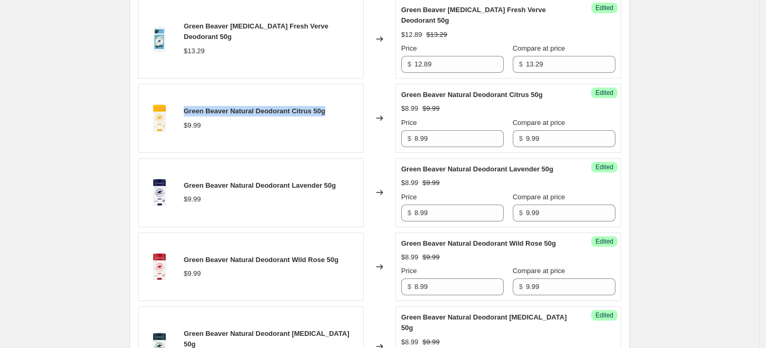  What do you see at coordinates (160, 118) in the screenshot?
I see `img: Citrus_1800x1800_27bb9b3c-dbd0-4949-b7e2-0d31ccbe2a04_80x.webp` at bounding box center [160, 118].